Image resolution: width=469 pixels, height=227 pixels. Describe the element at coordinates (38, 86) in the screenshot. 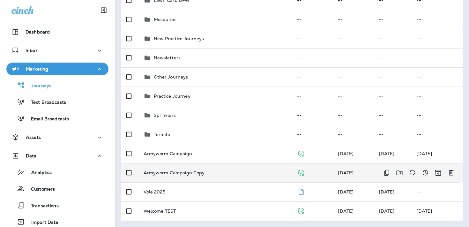

I see `p: Journeys` at that location.